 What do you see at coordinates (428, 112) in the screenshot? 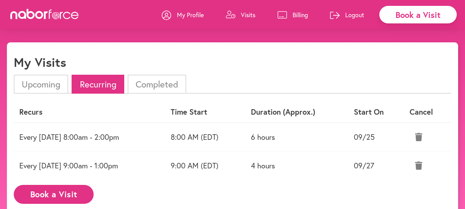
I see `th: Cancel` at bounding box center [428, 112].